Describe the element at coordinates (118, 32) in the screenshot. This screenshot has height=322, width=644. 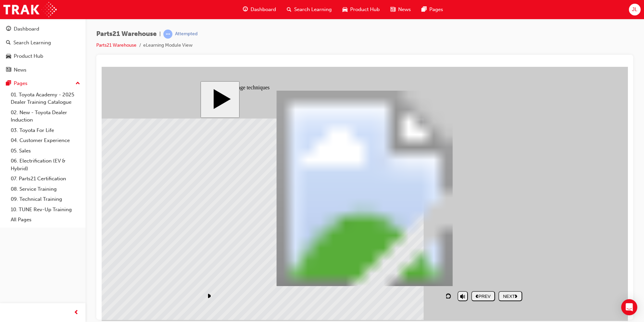
I see `button: Start` at that location.